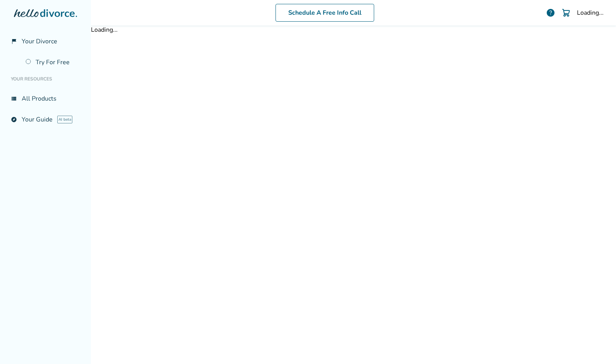 The image size is (616, 364). What do you see at coordinates (551, 13) in the screenshot?
I see `span: help` at bounding box center [551, 13].